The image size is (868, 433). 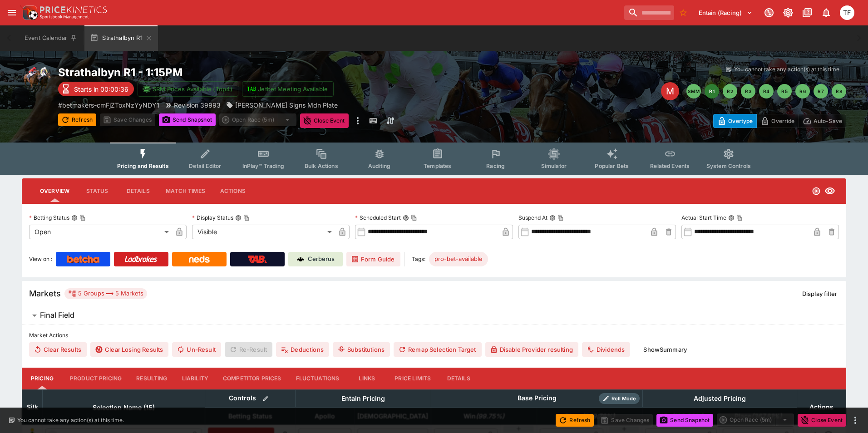 What do you see at coordinates (826, 13) in the screenshot?
I see `button: Notifications` at bounding box center [826, 13].